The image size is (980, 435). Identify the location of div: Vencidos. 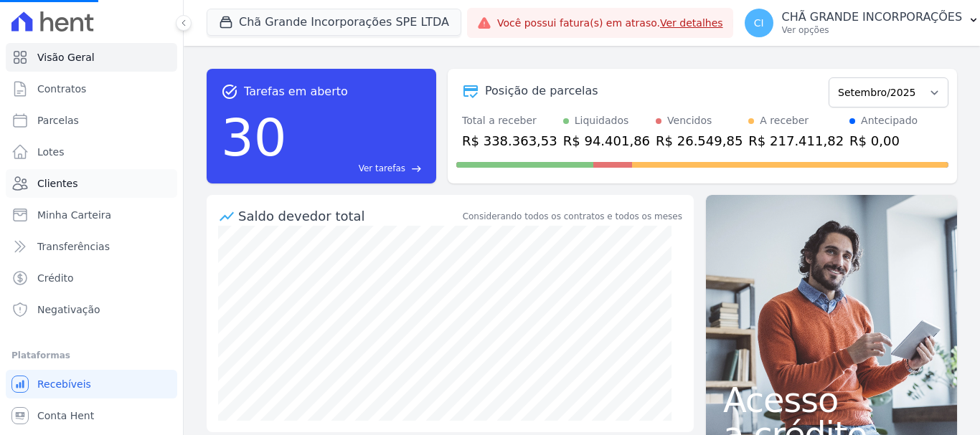
(689, 121).